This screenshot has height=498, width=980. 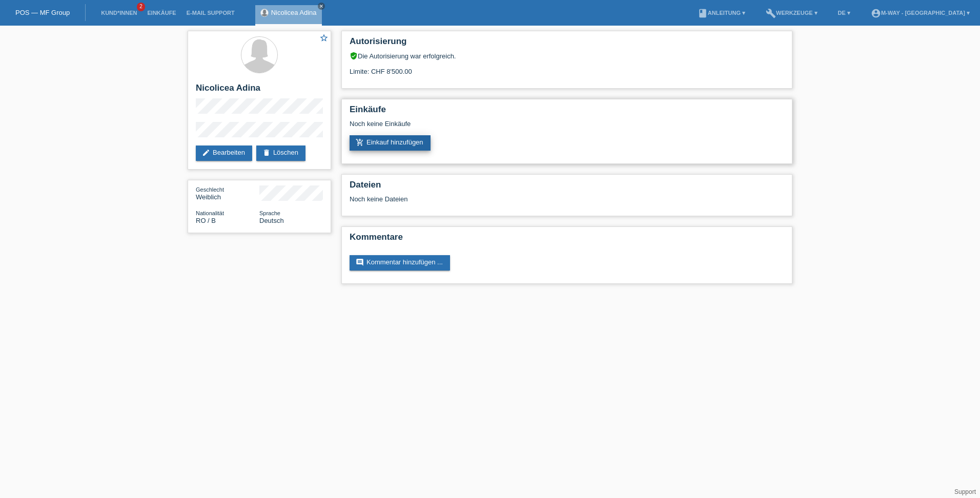 I want to click on div: Noch keine Dateien, so click(x=506, y=199).